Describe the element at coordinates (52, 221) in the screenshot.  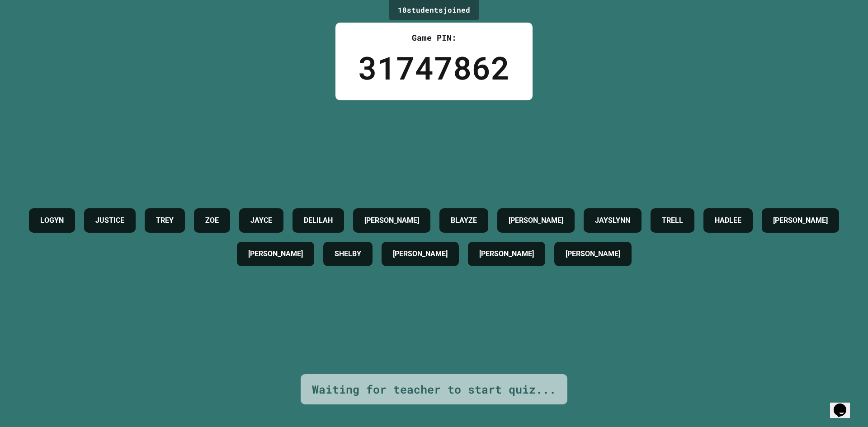
I see `h4: LOGYN` at that location.